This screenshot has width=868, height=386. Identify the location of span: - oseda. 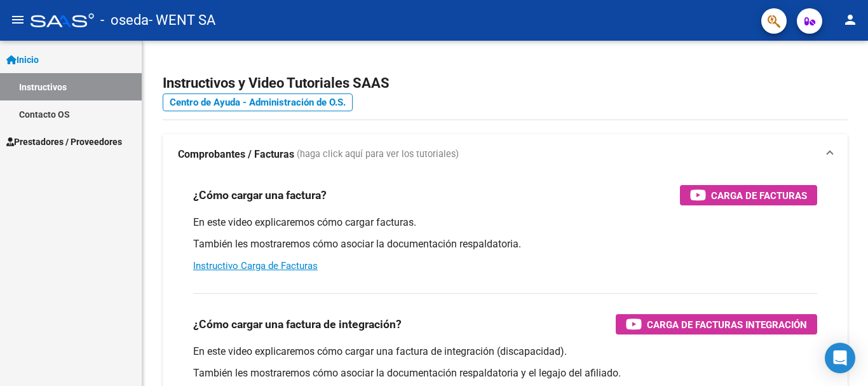
(125, 20).